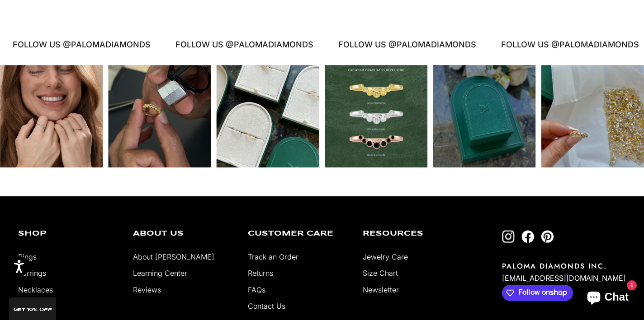 The image size is (644, 320). I want to click on p: About Us, so click(183, 234).